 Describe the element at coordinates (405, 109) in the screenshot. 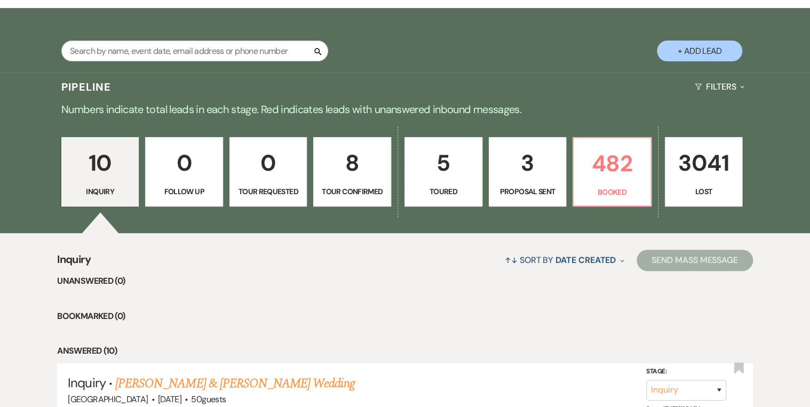

I see `p: Numbers indicate total leads in each stage. Red indicates leads with unanswered inbound messages.` at that location.